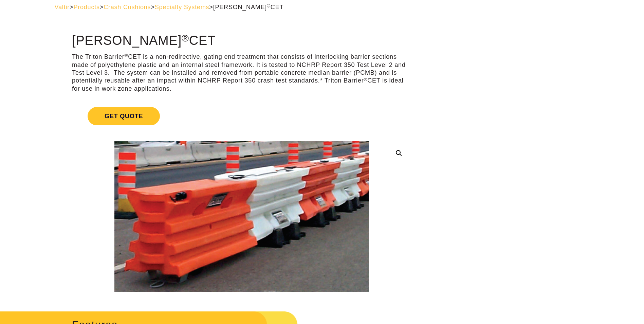  Describe the element at coordinates (127, 7) in the screenshot. I see `a: Crash Cushions` at that location.